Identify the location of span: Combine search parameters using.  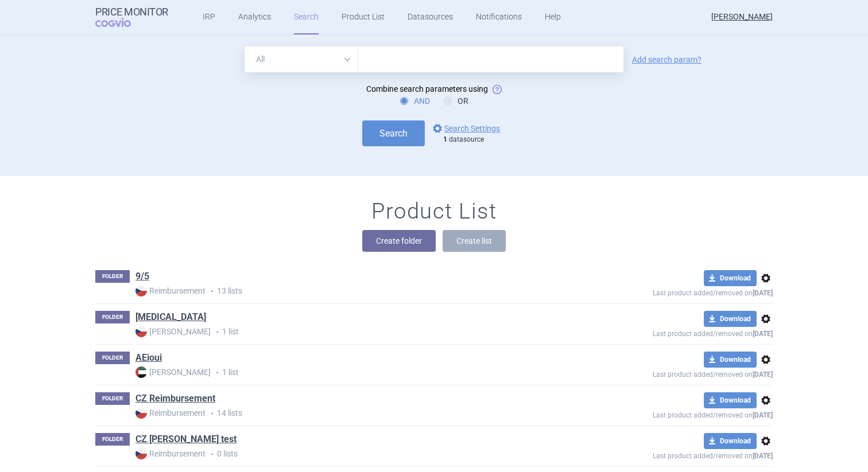
(427, 89).